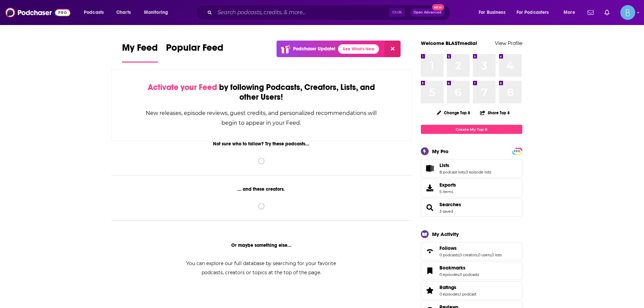  I want to click on div: You can explore our full database by searching for your favorite podcasts, creators or topics at ..., so click(262, 268).